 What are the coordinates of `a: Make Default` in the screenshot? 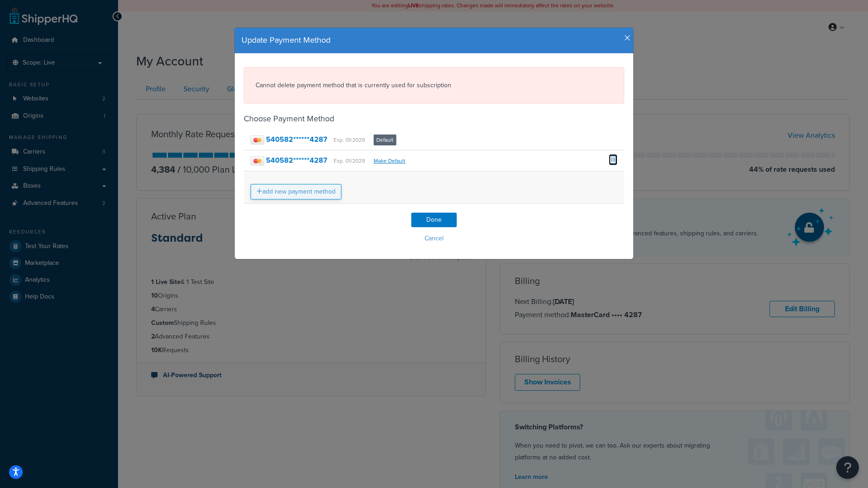 It's located at (390, 161).